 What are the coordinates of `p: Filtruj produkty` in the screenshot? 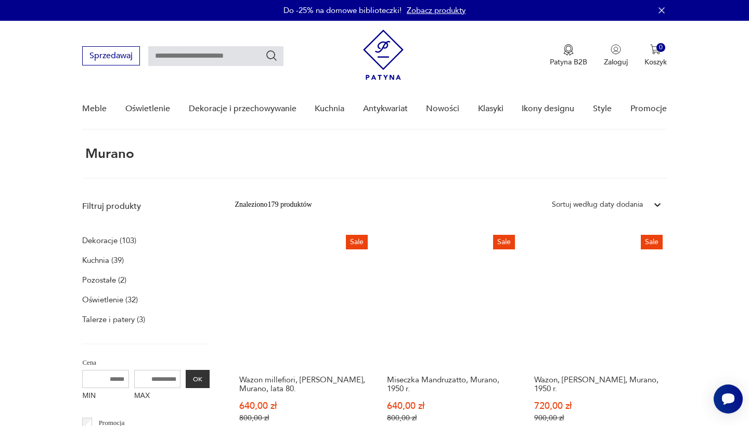 It's located at (146, 206).